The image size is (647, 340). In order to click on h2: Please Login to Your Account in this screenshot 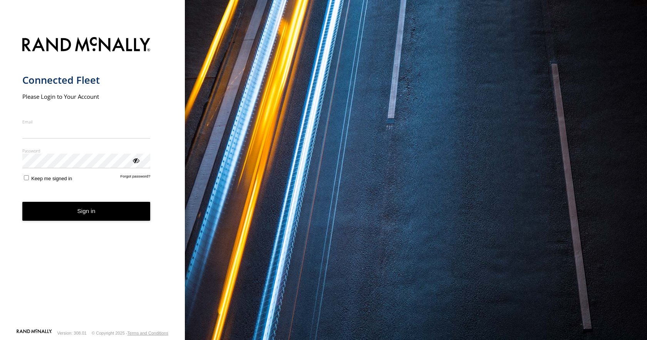, I will do `click(86, 96)`.